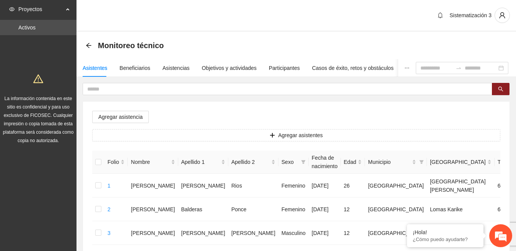 Image resolution: width=516 pixels, height=251 pixels. Describe the element at coordinates (407, 68) in the screenshot. I see `span: ellipsis` at that location.